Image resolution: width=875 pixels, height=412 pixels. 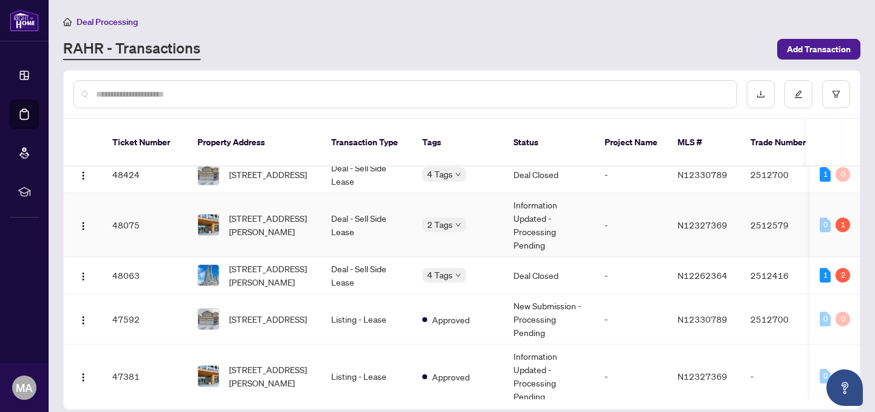 I want to click on div: 2, so click(x=842, y=275).